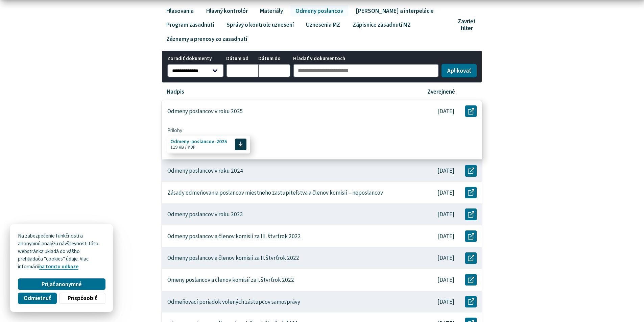 The height and width of the screenshot is (322, 644). I want to click on p: Odmeny poslancov v roku 2023, so click(205, 214).